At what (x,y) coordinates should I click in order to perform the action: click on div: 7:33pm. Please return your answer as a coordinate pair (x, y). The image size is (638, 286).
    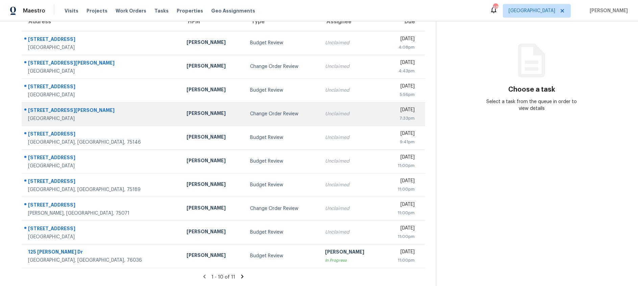
    Looking at the image, I should click on (402, 118).